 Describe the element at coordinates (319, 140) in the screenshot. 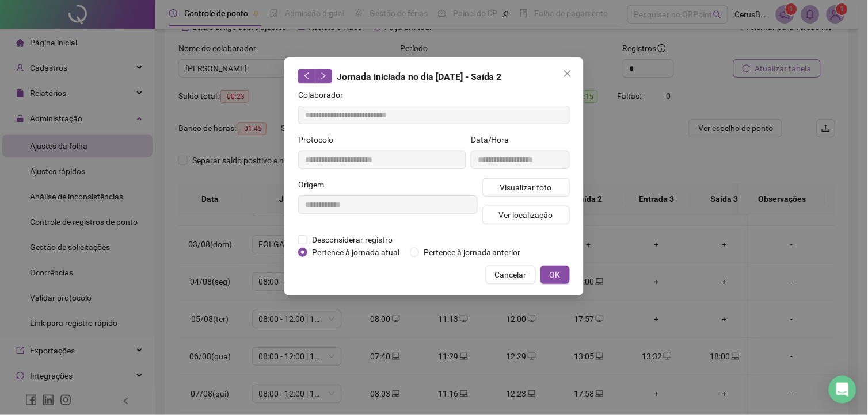

I see `label: Protocolo` at that location.